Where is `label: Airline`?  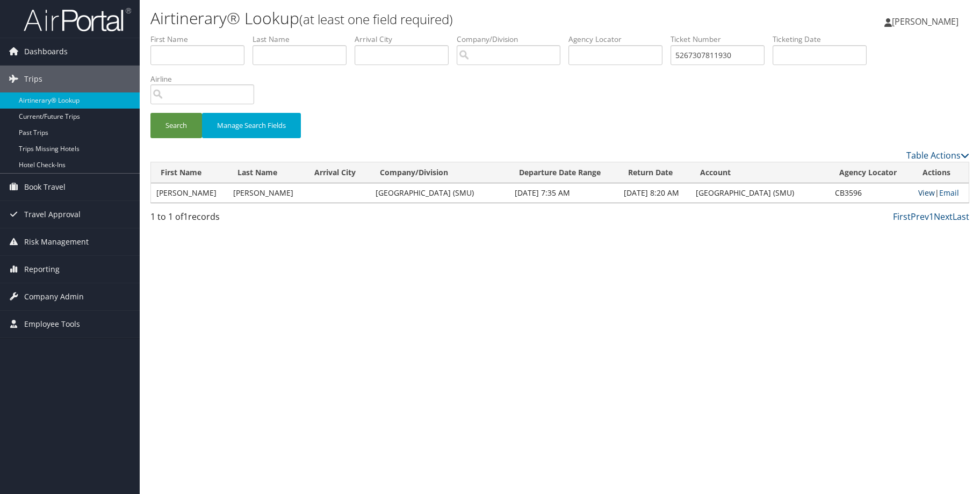
label: Airline is located at coordinates (206, 79).